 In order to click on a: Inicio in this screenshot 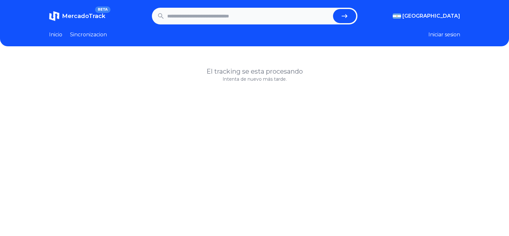, I will do `click(56, 35)`.